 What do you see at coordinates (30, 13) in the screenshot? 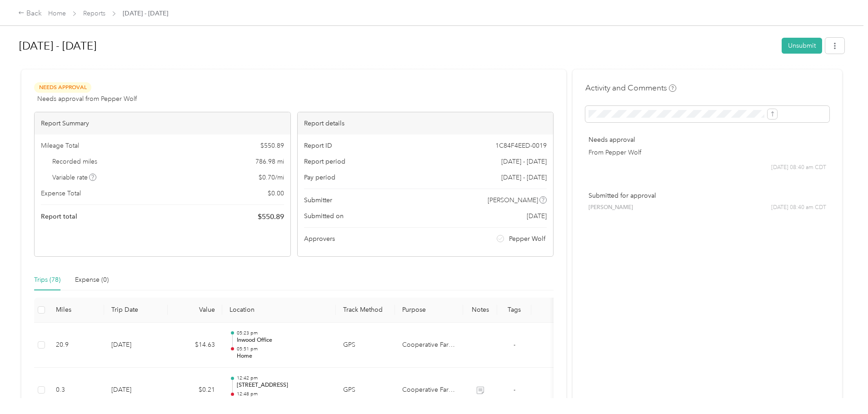
I see `div: Back` at bounding box center [30, 13].